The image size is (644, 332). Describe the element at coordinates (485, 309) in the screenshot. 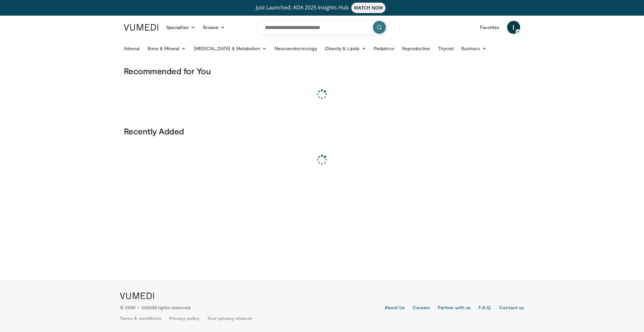

I see `a: F.A.Q.` at that location.